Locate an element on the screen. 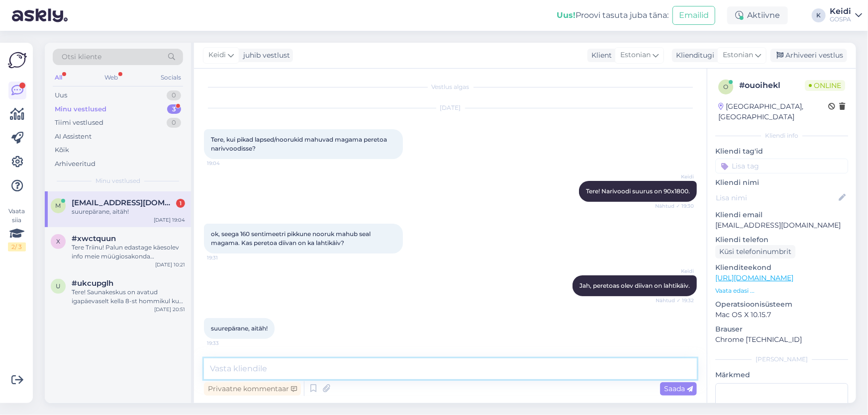 The height and width of the screenshot is (415, 868). button: Emailid is located at coordinates (693, 16).